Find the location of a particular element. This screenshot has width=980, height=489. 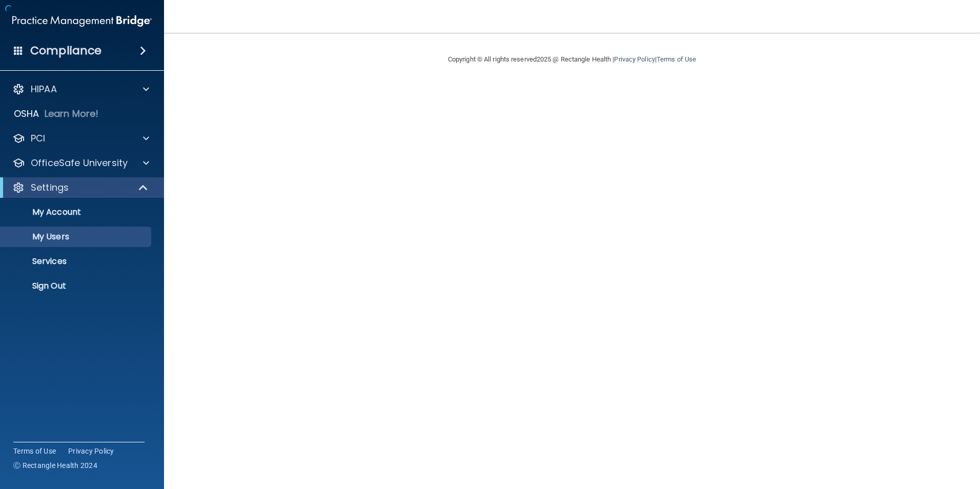

h4: Compliance is located at coordinates (66, 51).